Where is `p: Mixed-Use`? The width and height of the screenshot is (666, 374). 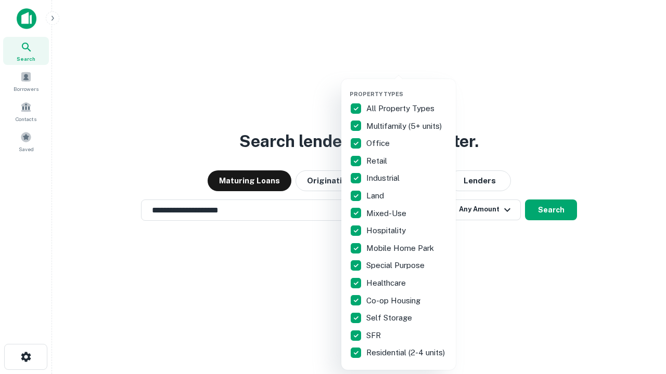
p: Mixed-Use is located at coordinates (387, 214).